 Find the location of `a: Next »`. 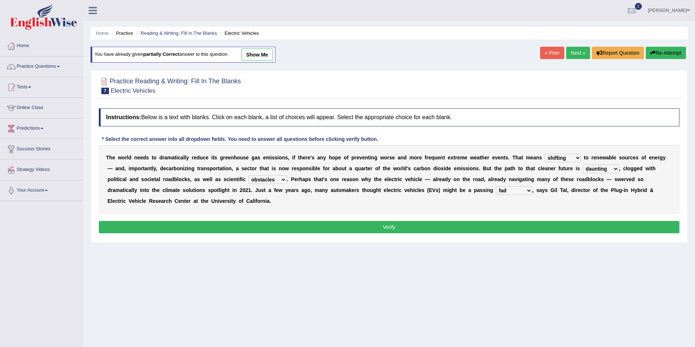

a: Next » is located at coordinates (578, 53).